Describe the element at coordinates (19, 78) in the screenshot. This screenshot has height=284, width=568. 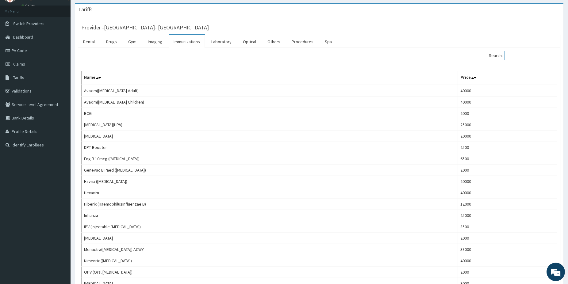
I see `span: Tariffs` at that location.